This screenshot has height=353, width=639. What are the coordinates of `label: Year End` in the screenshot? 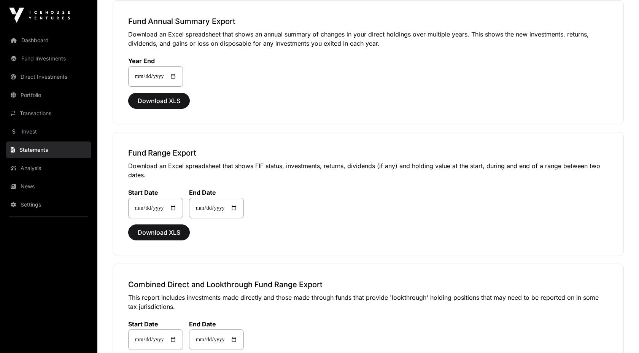 It's located at (156, 61).